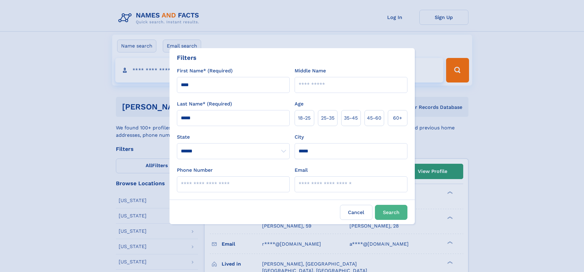 This screenshot has height=272, width=584. Describe the element at coordinates (205, 71) in the screenshot. I see `label: First Name* (Required)` at that location.